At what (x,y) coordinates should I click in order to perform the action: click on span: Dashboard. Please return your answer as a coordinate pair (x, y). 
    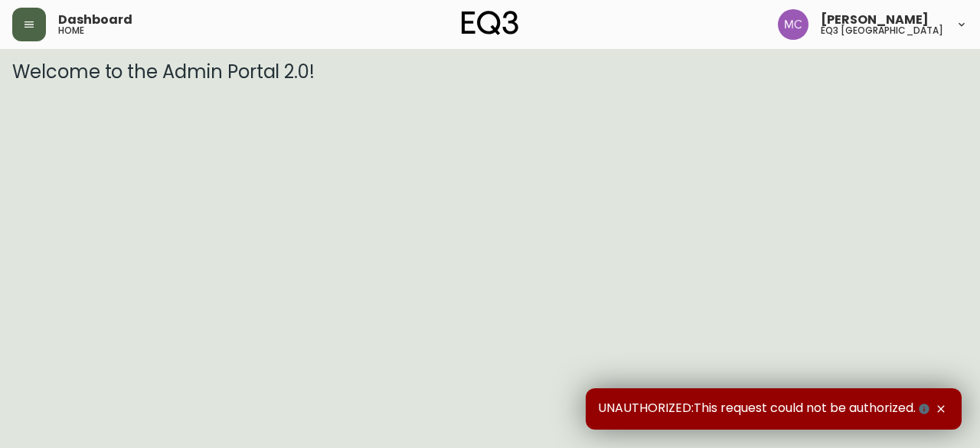
    Looking at the image, I should click on (95, 20).